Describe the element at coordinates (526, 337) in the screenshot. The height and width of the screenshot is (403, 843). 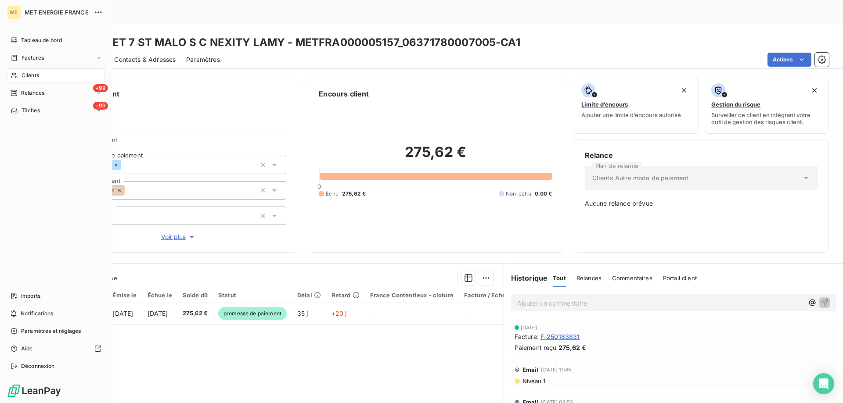
I see `span: Facture :` at that location.